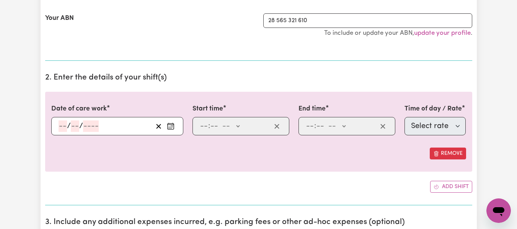  Describe the element at coordinates (398, 33) in the screenshot. I see `small: To include or update your ABN, .` at that location.